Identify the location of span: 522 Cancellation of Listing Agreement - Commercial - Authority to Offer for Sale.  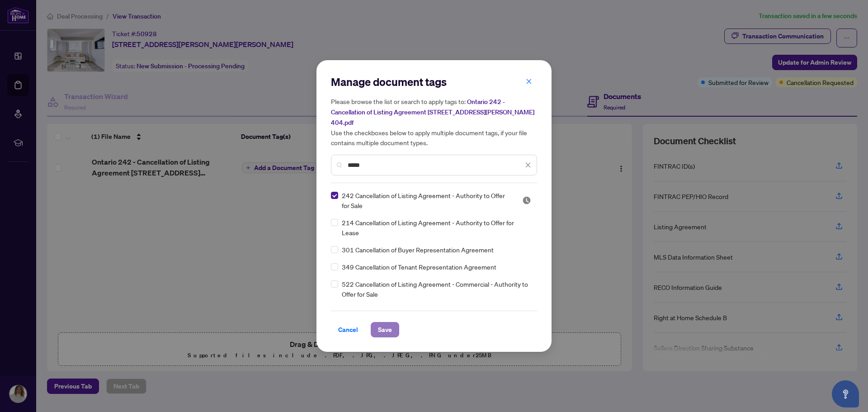
(436, 289).